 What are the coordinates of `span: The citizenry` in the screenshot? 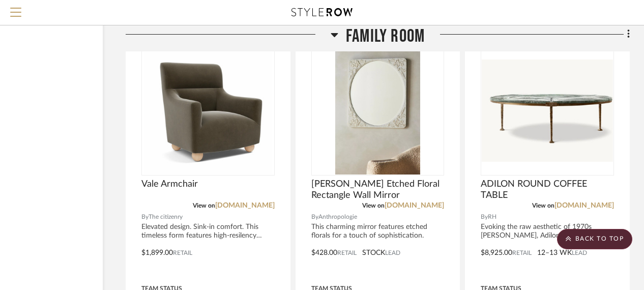 It's located at (166, 216).